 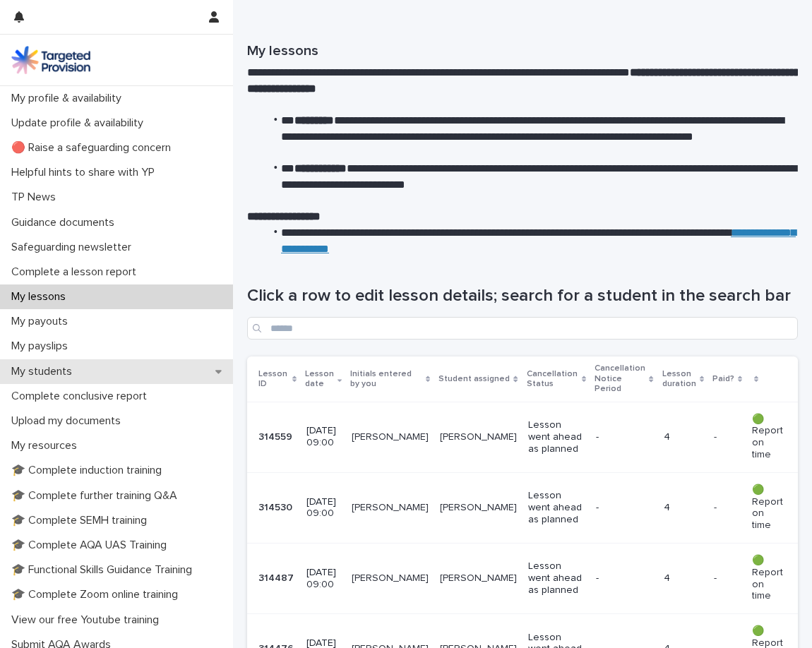 I want to click on p: Update profile & availability, so click(x=80, y=123).